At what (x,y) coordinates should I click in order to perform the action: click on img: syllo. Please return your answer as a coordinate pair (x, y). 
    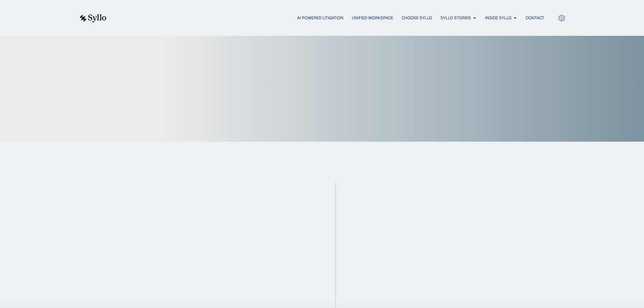
    Looking at the image, I should click on (93, 18).